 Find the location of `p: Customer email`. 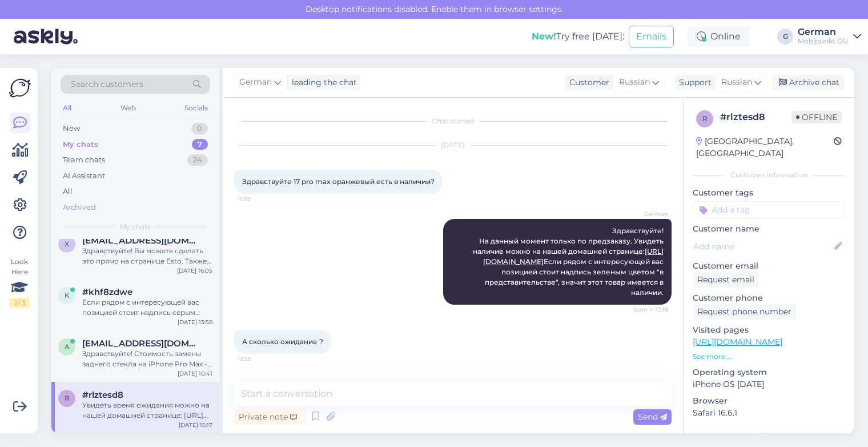

p: Customer email is located at coordinates (769, 266).